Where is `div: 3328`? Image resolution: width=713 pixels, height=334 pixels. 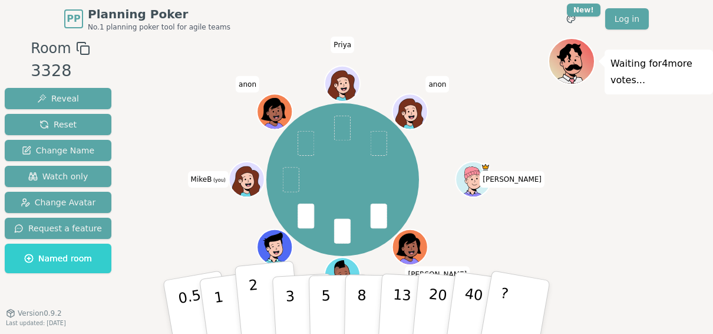 div: 3328 is located at coordinates (60, 71).